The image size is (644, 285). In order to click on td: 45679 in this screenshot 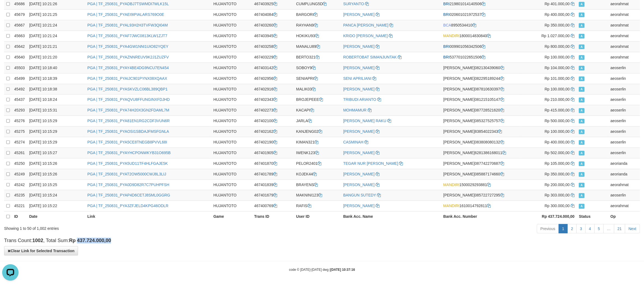, I will do `click(20, 15)`.